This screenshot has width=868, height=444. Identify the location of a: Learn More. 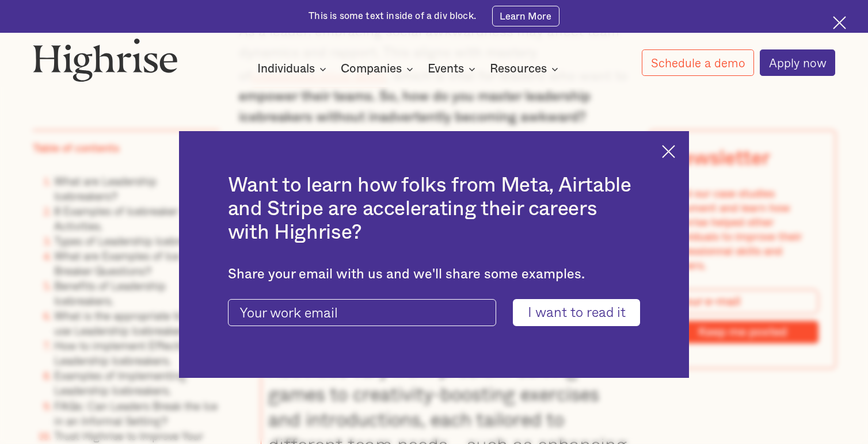
(525, 16).